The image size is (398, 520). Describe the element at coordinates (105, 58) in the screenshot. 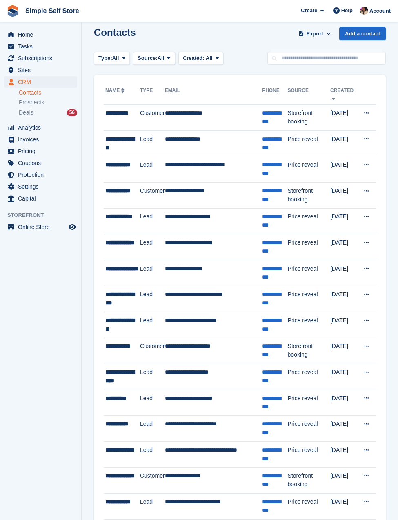

I see `span: Type:` at that location.